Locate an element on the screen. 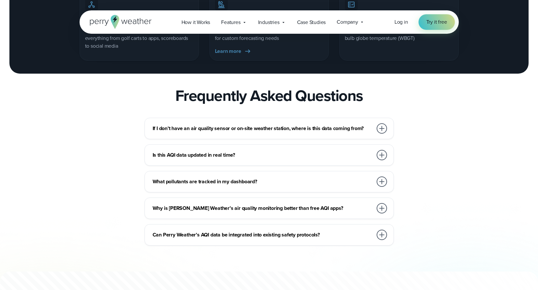 Image resolution: width=538 pixels, height=290 pixels. a: Log in is located at coordinates (401, 22).